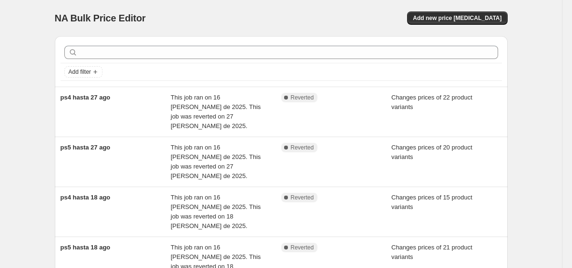 The image size is (572, 268). What do you see at coordinates (432, 252) in the screenshot?
I see `span: Changes prices of 21 product variants` at bounding box center [432, 252].